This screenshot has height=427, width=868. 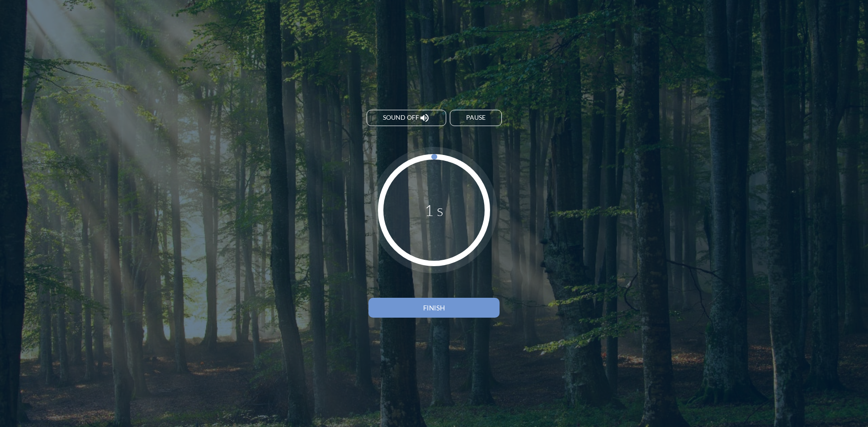 I want to click on div: Finish, so click(x=434, y=307).